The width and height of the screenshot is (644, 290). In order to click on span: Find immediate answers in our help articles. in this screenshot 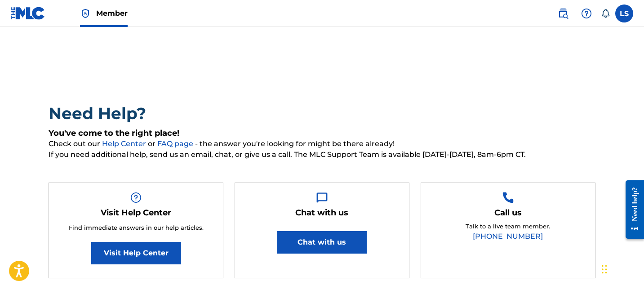, I will do `click(136, 227)`.